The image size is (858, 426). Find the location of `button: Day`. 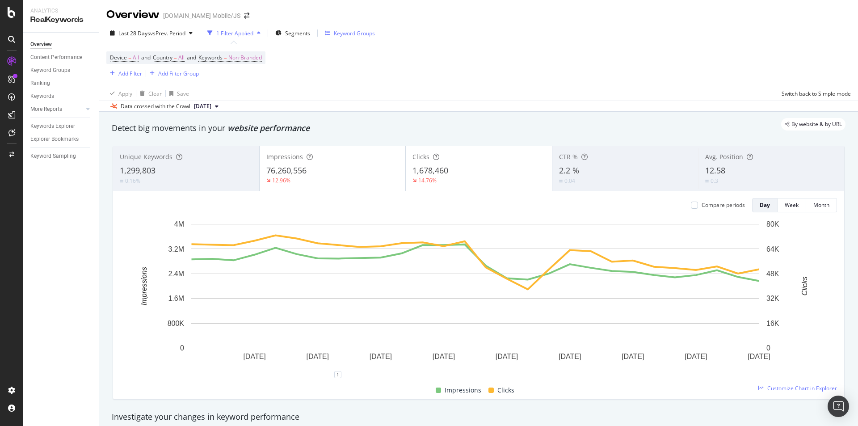

button: Day is located at coordinates (765, 205).